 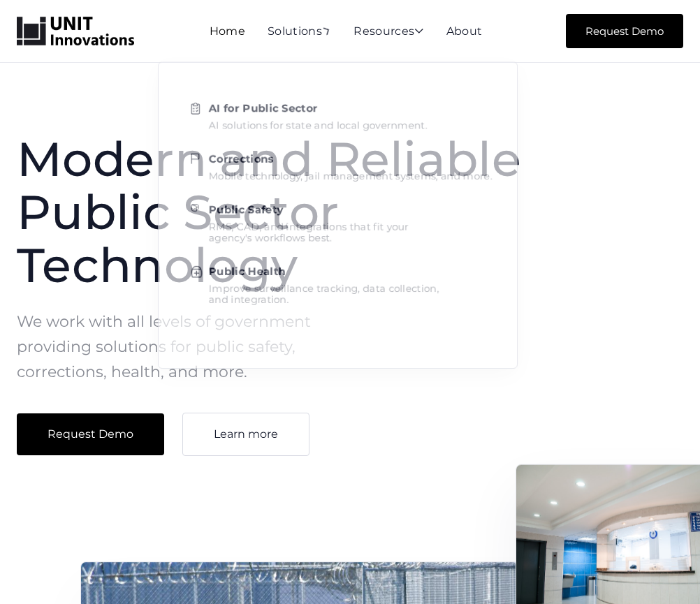 I want to click on p: We work with all levels of government providing solutions for public safety, corrections, health,..., so click(x=177, y=347).